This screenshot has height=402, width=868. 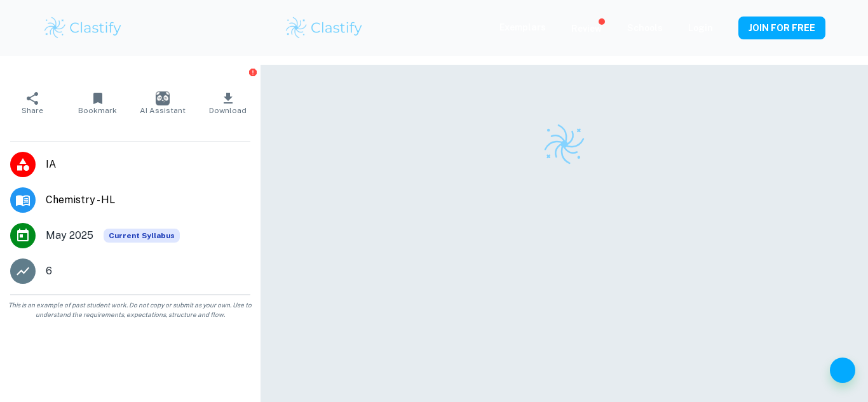 I want to click on span: AI Assistant, so click(x=162, y=110).